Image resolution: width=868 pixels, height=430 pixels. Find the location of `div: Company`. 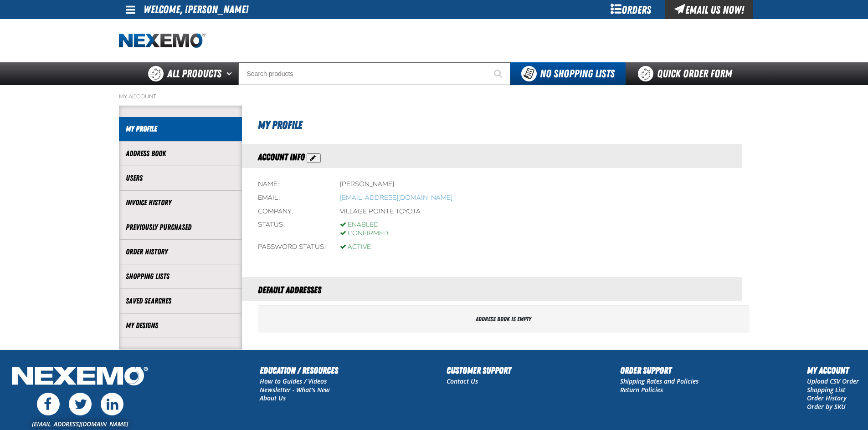

div: Company is located at coordinates (292, 212).